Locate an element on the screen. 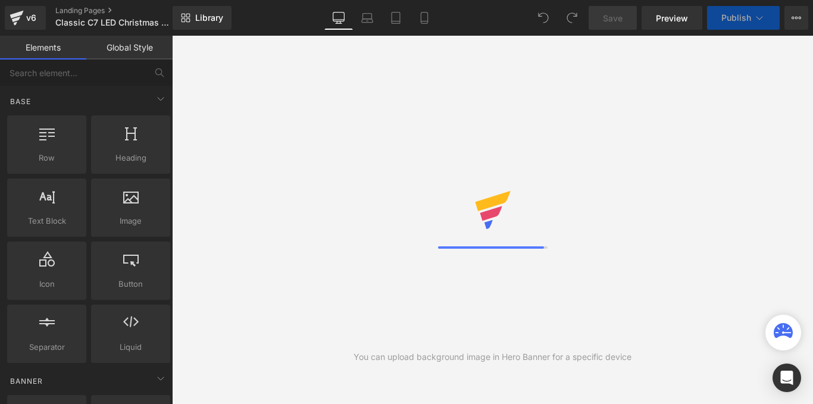 This screenshot has width=813, height=404. span: Classic C7 LED Christmas lights | Tru-Tone™ vintage-style LED light bulbs is located at coordinates (113, 23).